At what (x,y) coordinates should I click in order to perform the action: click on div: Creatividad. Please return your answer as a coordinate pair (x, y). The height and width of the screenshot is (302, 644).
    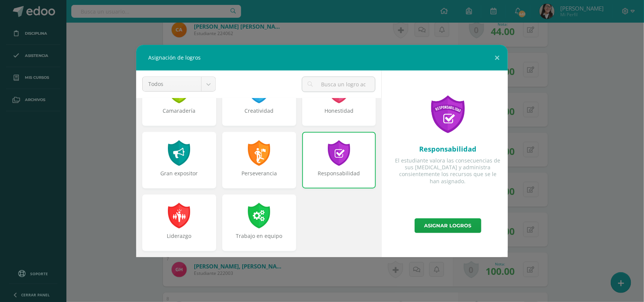
    Looking at the image, I should click on (259, 115).